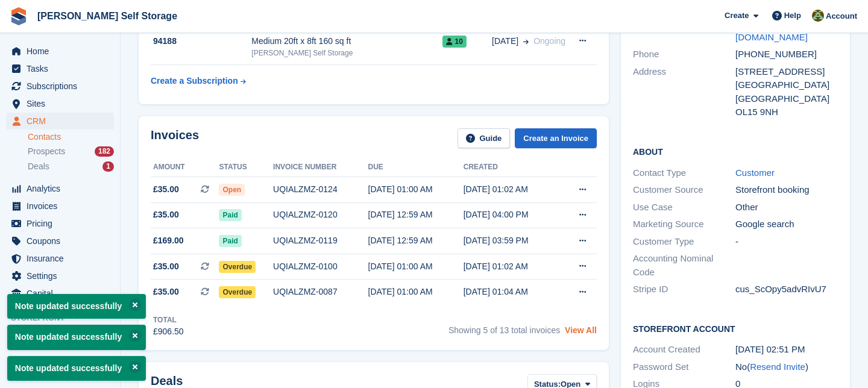 The image size is (868, 388). Describe the element at coordinates (684, 349) in the screenshot. I see `div: Account Created` at that location.